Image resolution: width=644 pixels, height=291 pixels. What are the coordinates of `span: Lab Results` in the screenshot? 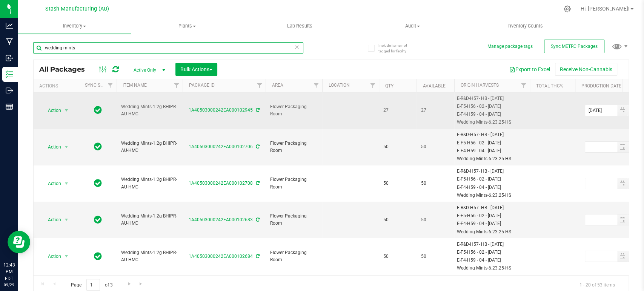 It's located at (300, 26).